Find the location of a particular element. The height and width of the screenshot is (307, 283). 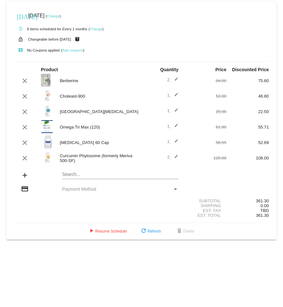

div: 58.55 is located at coordinates (205, 142).